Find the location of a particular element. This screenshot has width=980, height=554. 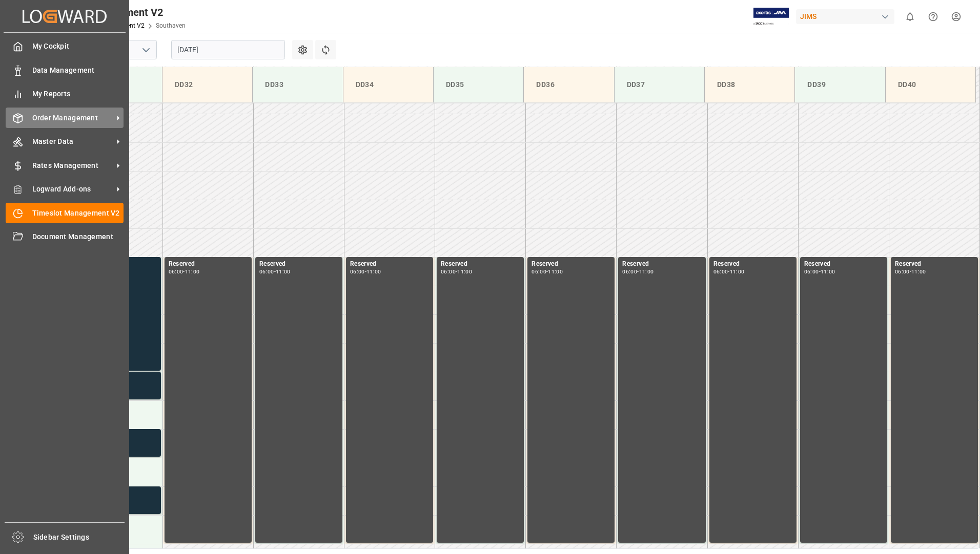

span: Sidebar Settings is located at coordinates (79, 538).